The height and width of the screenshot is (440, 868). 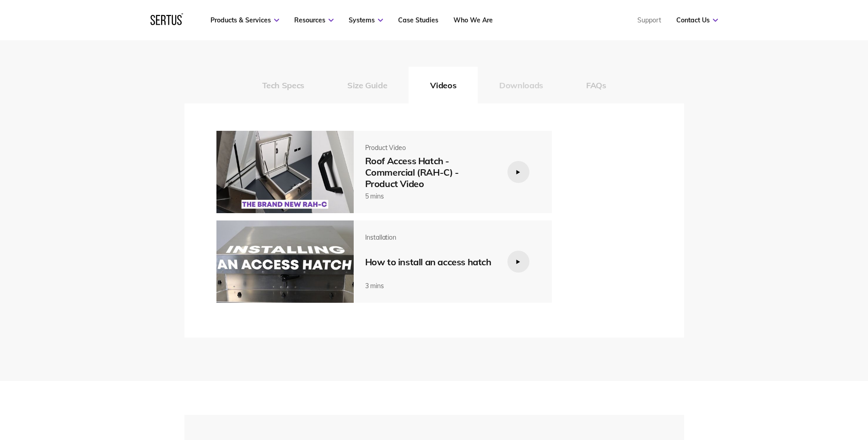 I want to click on button: FAQs, so click(x=596, y=85).